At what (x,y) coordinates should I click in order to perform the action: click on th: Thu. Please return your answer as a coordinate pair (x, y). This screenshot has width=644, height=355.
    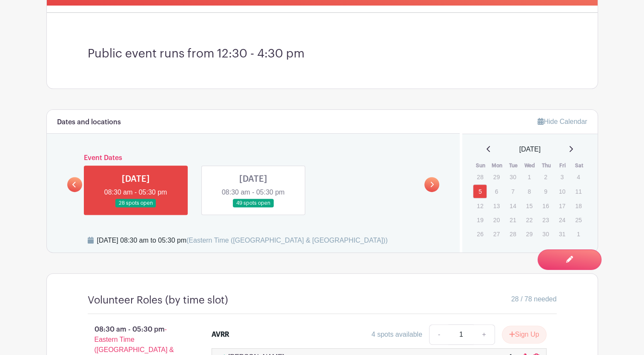
    Looking at the image, I should click on (547, 165).